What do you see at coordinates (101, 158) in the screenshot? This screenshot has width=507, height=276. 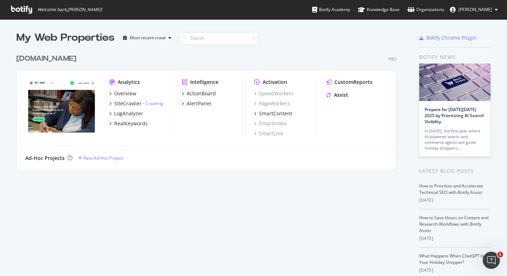 I see `a: New Ad-Hoc Project` at bounding box center [101, 158].